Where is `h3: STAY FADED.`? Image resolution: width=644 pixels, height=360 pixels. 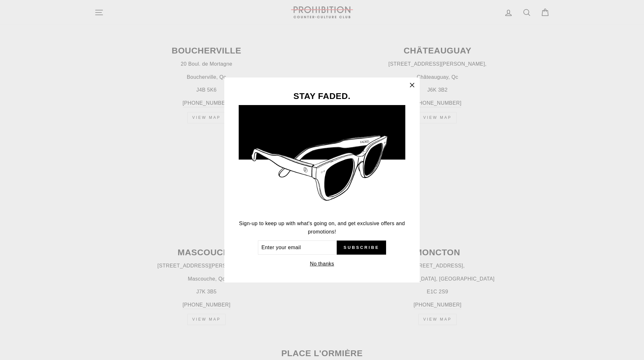
h3: STAY FADED. is located at coordinates (322, 96).